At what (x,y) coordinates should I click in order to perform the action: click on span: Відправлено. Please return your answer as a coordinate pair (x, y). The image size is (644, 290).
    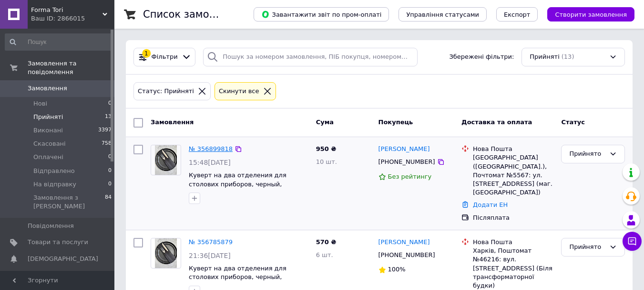
    Looking at the image, I should click on (54, 171).